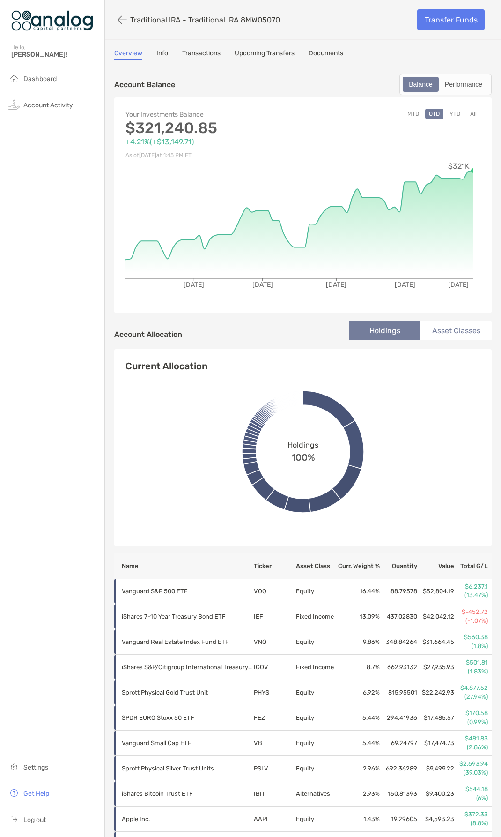 The height and width of the screenshot is (837, 501). What do you see at coordinates (40, 79) in the screenshot?
I see `span: Dashboard` at bounding box center [40, 79].